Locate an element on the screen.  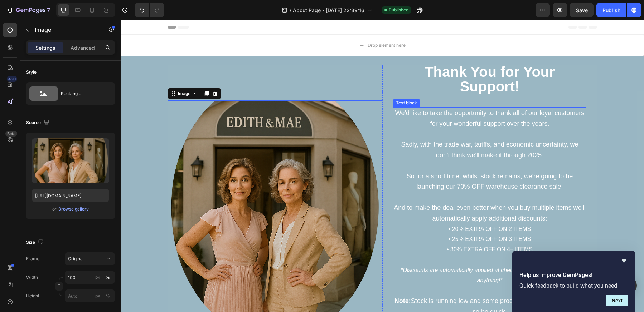
button: Hide survey is located at coordinates (624, 261).